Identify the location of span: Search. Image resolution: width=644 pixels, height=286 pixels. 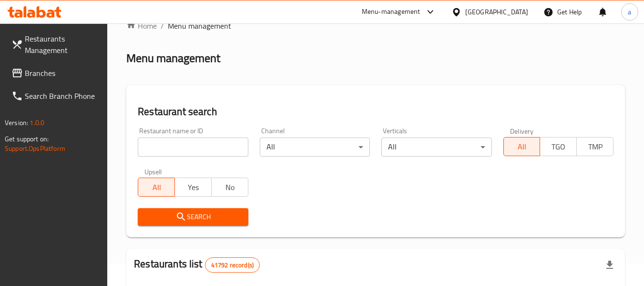
(192, 217).